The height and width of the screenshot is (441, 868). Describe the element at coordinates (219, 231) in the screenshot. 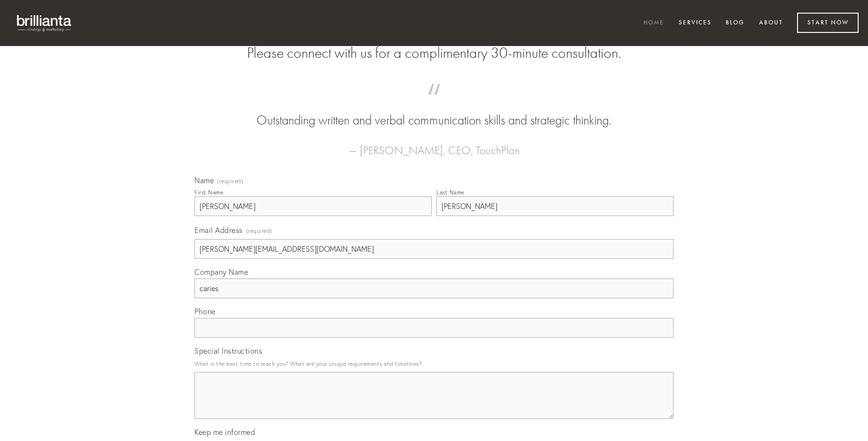

I see `span: Email Address` at that location.